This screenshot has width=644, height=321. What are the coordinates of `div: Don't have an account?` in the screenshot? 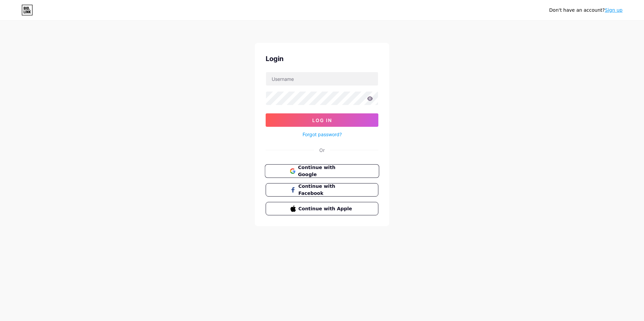 It's located at (585, 10).